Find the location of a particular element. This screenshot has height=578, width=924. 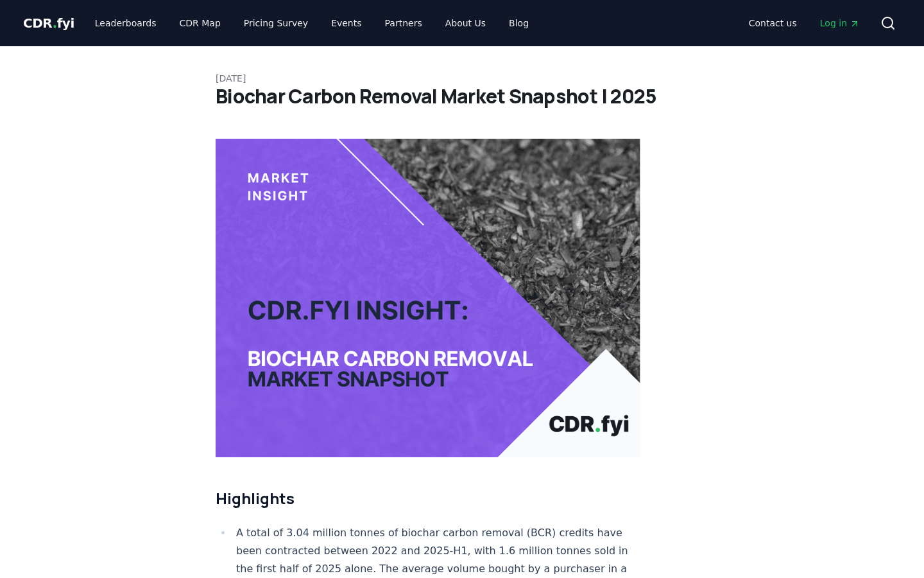

a: Contact us is located at coordinates (773, 24).